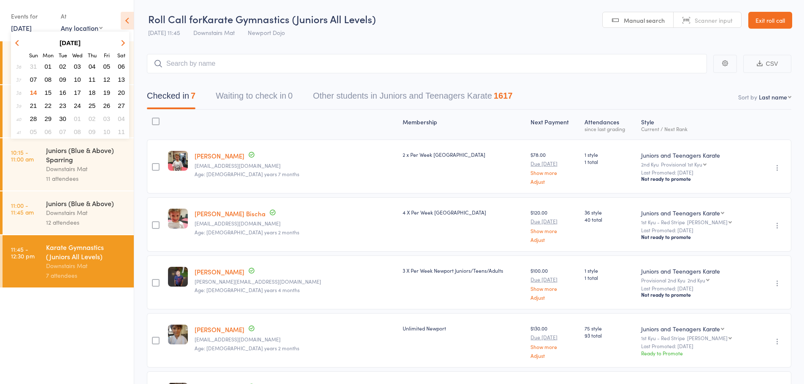 This screenshot has width=804, height=384. Describe the element at coordinates (121, 79) in the screenshot. I see `span: 13` at that location.